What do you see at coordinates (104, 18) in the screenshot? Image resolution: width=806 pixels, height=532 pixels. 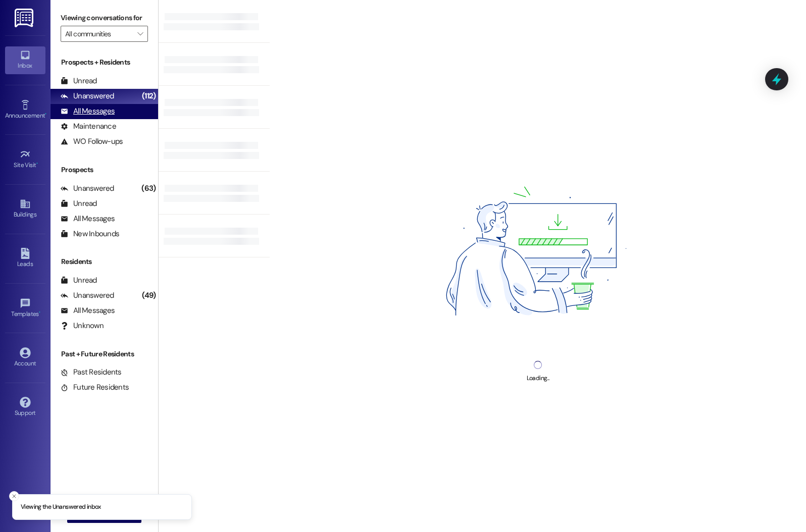 I see `label: Viewing conversations for` at bounding box center [104, 18].